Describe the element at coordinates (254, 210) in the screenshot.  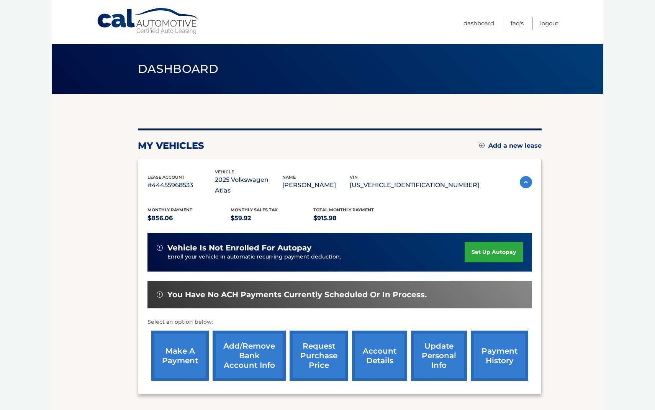
I see `span: Monthly sales Tax` at that location.